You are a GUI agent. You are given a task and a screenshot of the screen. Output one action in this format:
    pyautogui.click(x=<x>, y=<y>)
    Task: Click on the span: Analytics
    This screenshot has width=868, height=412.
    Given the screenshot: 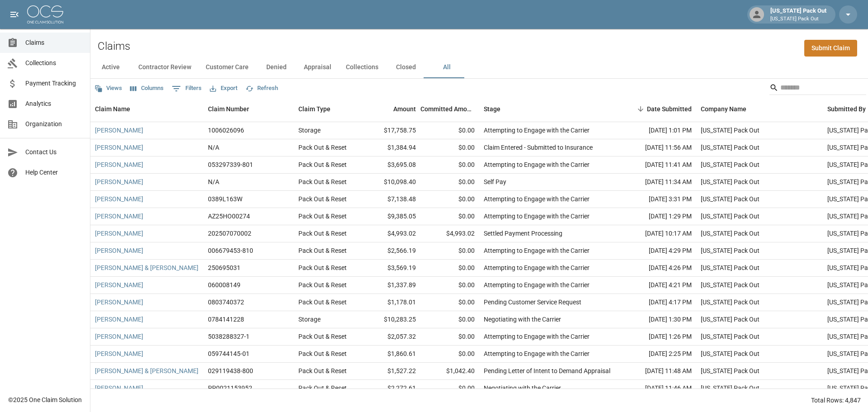 What is the action you would take?
    pyautogui.click(x=54, y=103)
    